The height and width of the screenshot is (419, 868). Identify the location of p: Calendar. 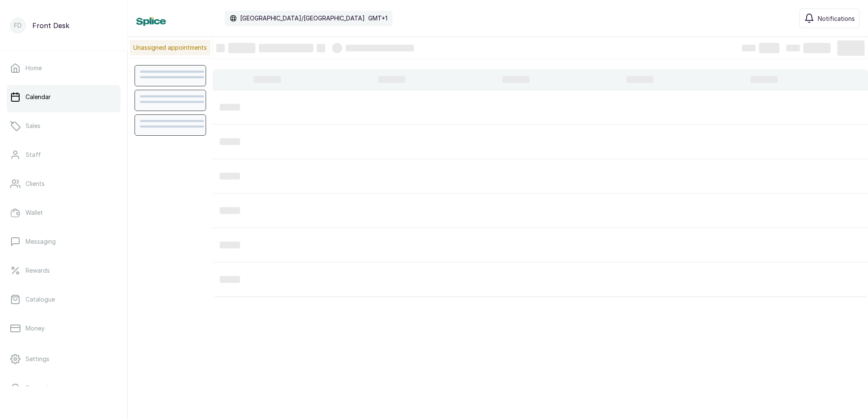
(38, 97).